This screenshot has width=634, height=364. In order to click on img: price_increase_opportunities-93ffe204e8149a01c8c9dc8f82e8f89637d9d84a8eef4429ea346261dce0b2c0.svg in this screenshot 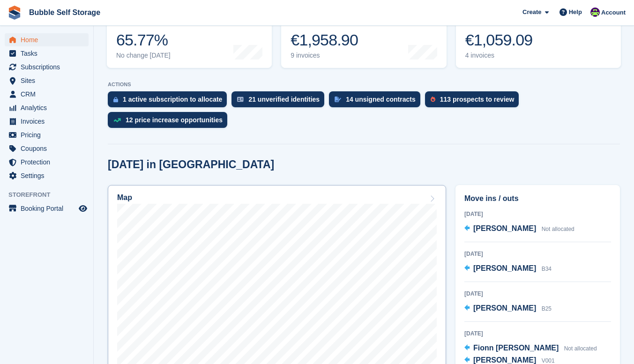, I will do `click(117, 120)`.